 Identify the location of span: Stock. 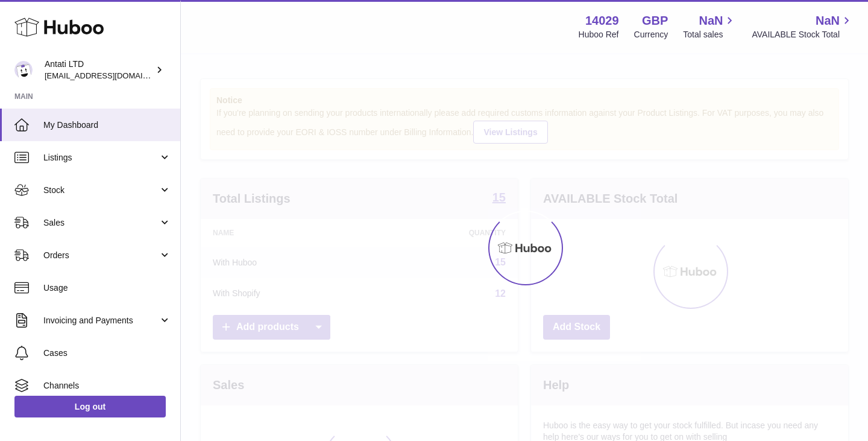
(101, 190).